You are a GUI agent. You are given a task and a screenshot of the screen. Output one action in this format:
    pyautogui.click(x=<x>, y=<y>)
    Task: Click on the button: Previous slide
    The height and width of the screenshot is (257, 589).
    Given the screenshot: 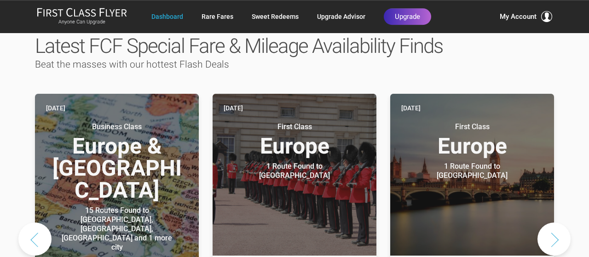 What is the action you would take?
    pyautogui.click(x=35, y=239)
    